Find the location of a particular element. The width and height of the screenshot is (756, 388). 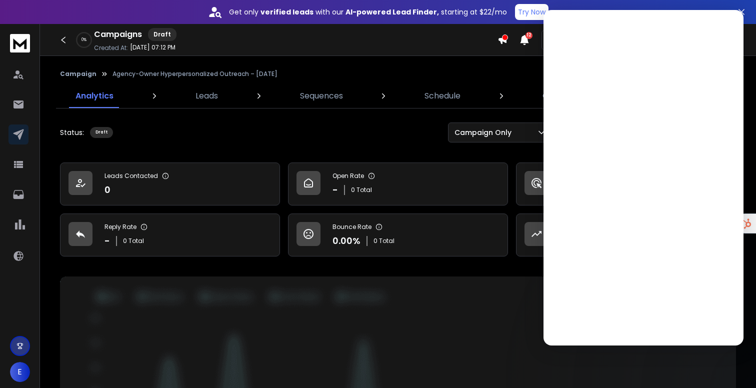

p: Sequences is located at coordinates (321, 96).